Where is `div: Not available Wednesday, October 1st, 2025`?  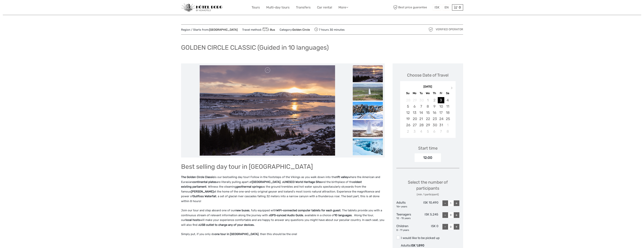
div: Not available Wednesday, October 1st, 2025 is located at coordinates (428, 100).